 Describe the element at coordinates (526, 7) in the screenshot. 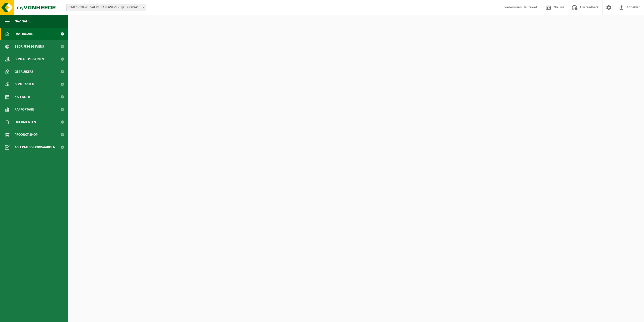

I see `strong: Fien Hautekiet` at that location.